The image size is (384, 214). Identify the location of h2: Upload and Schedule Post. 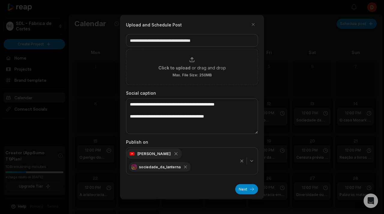
(154, 24).